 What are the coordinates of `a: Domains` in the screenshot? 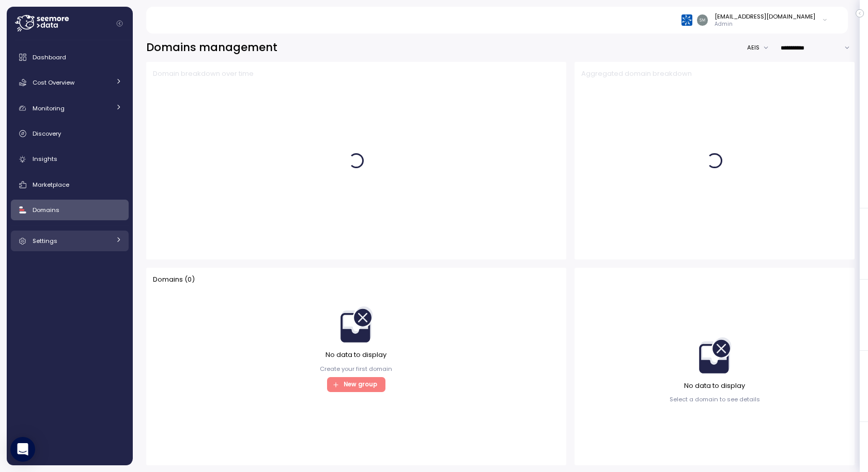 It's located at (70, 210).